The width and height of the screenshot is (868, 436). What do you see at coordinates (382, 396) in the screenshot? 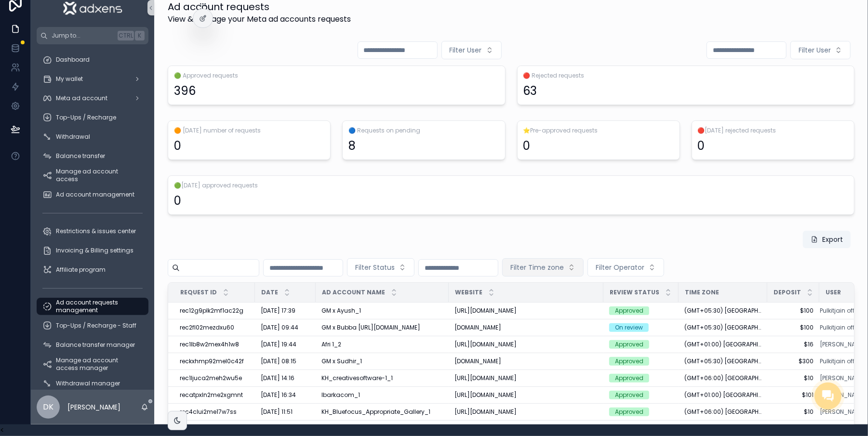
I see `a: lbarkacom_1` at bounding box center [382, 396].